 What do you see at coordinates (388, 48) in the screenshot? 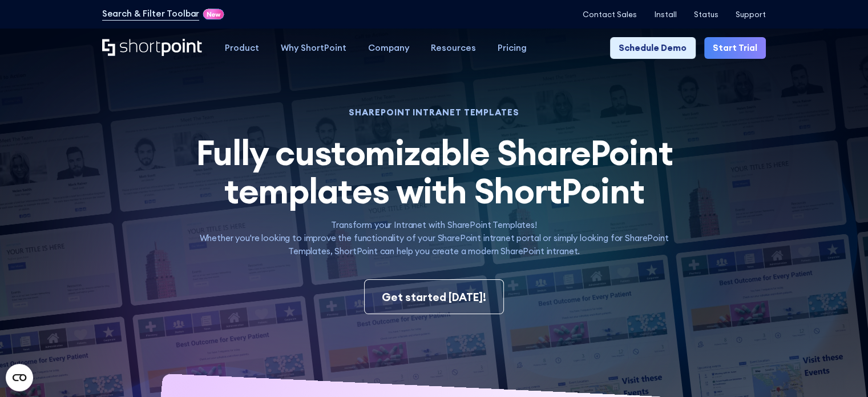
I see `a: Company` at bounding box center [388, 48].